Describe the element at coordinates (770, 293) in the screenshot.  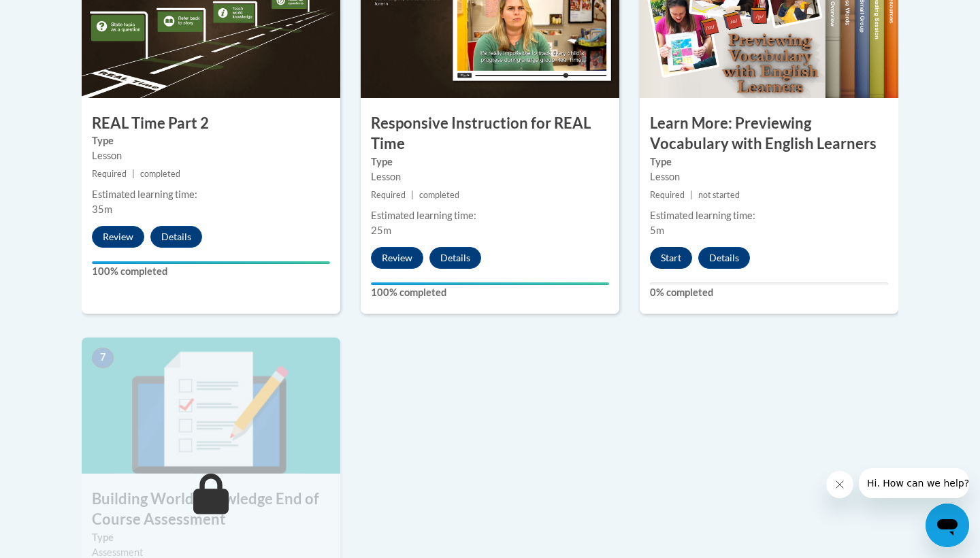
I see `label: 0% completed` at that location.